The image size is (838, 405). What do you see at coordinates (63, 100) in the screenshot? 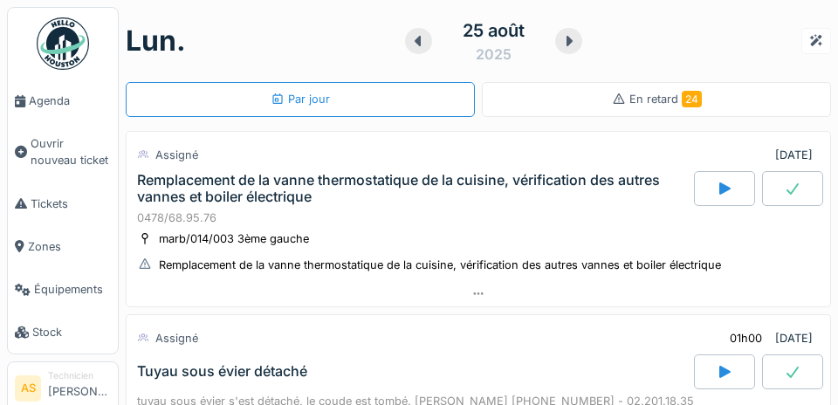
I see `a: Agenda` at bounding box center [63, 100].